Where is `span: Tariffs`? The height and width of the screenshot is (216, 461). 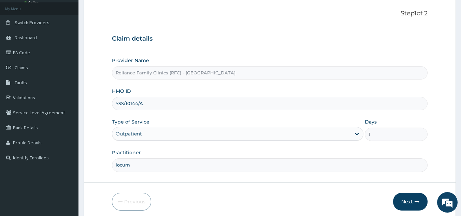 span: Tariffs is located at coordinates (21, 83).